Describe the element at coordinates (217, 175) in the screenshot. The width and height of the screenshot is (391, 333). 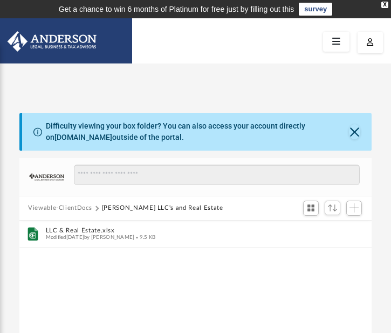
I see `input: Search files and folders` at that location.